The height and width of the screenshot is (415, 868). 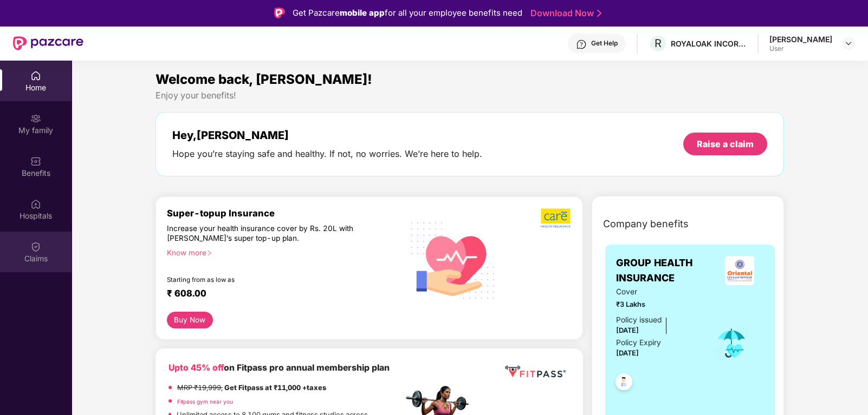 I want to click on span: ₹3 Lakhs, so click(x=658, y=305).